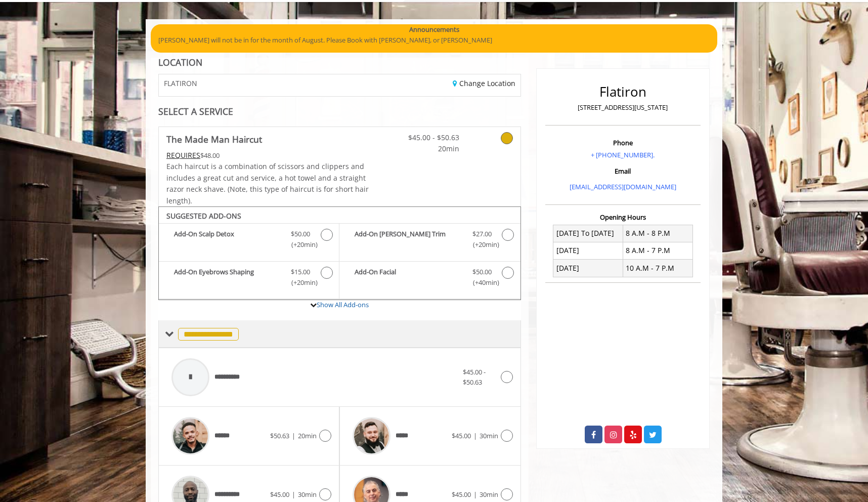 This screenshot has width=868, height=502. What do you see at coordinates (227, 277) in the screenshot?
I see `b: Add-On Eyebrows Shaping` at bounding box center [227, 277].